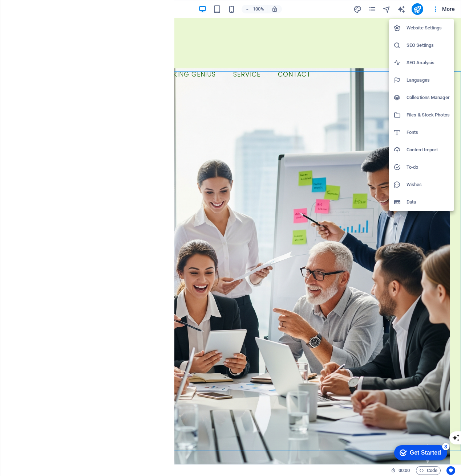 The width and height of the screenshot is (461, 476). Describe the element at coordinates (427, 46) in the screenshot. I see `h6: SEO Settings` at that location.